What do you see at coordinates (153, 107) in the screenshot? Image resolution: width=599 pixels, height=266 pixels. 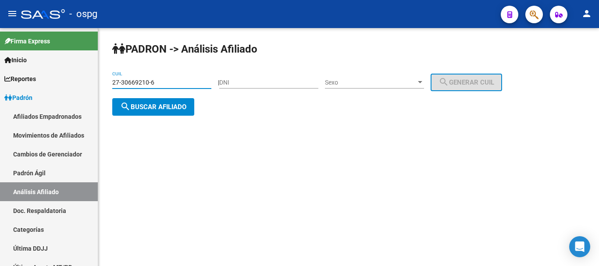 I see `span: Buscar afiliado` at bounding box center [153, 107].